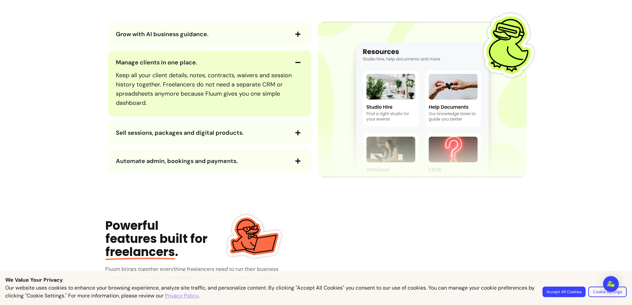  Describe the element at coordinates (177, 161) in the screenshot. I see `span: Automate admin, bookings and payments.` at that location.